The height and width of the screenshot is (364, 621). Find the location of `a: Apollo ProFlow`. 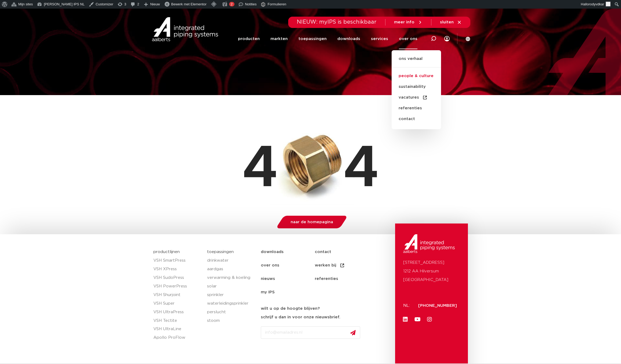

a: Apollo ProFlow is located at coordinates (177, 337).